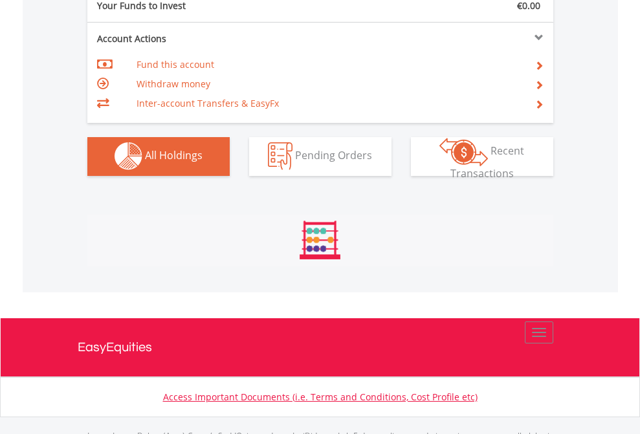 This screenshot has width=640, height=434. I want to click on img: pending_instructions-wht.png, so click(280, 156).